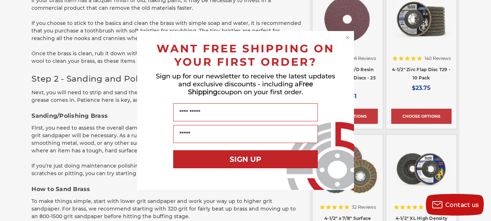 The height and width of the screenshot is (221, 491). I want to click on span: Contact us, so click(462, 205).